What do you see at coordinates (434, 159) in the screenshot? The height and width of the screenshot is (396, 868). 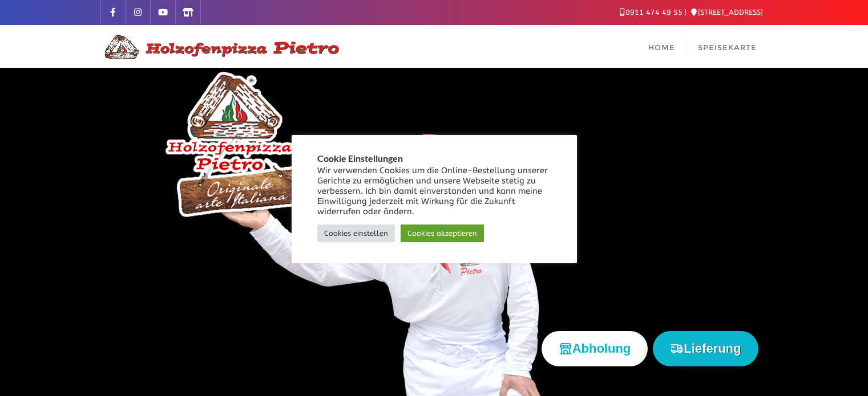 I see `h5: Cookie Einstellungen` at bounding box center [434, 159].